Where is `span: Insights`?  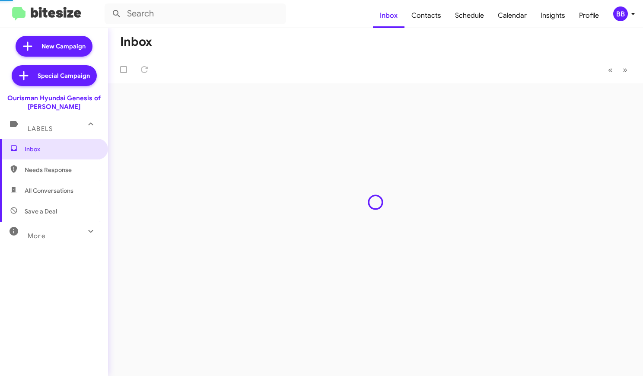 span: Insights is located at coordinates (553, 16).